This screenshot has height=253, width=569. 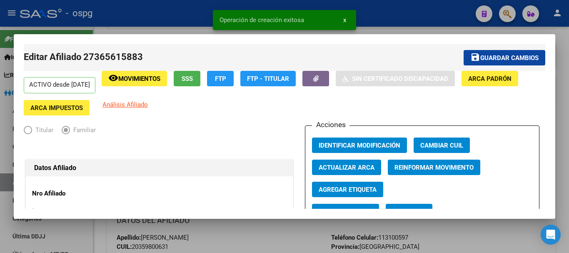 What do you see at coordinates (113, 78) in the screenshot?
I see `mat-icon: remove_red_eye` at bounding box center [113, 78].